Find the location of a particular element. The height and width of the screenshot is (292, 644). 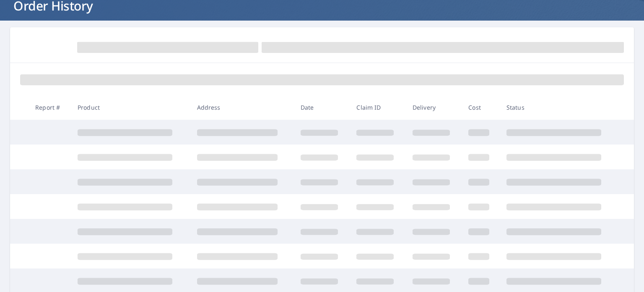

th: Report # is located at coordinates (49, 107).